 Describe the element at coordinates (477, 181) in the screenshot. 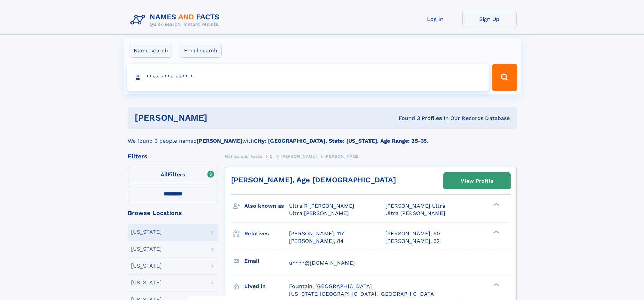

I see `a: View Profile` at that location.